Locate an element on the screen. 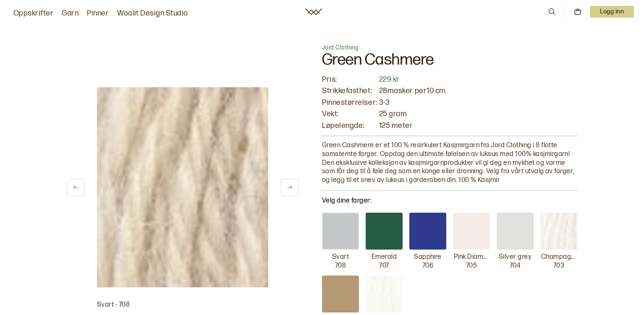  img: Champagne is located at coordinates (559, 231).